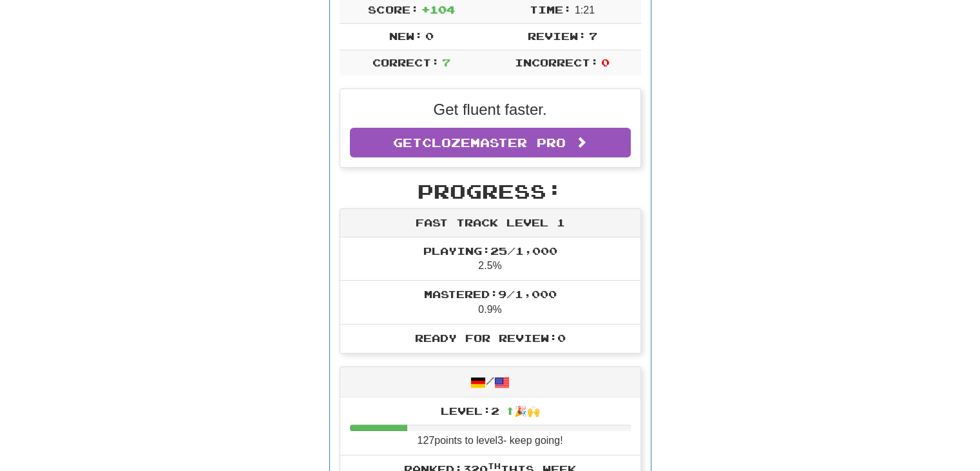  What do you see at coordinates (491, 260) in the screenshot?
I see `li: 2.5%` at bounding box center [491, 260].